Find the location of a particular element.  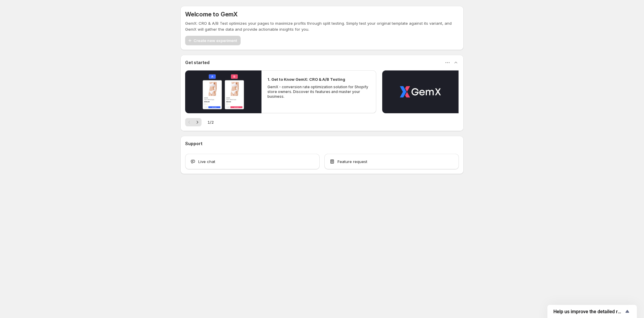

h5: Welcome to GemX is located at coordinates (212, 14).